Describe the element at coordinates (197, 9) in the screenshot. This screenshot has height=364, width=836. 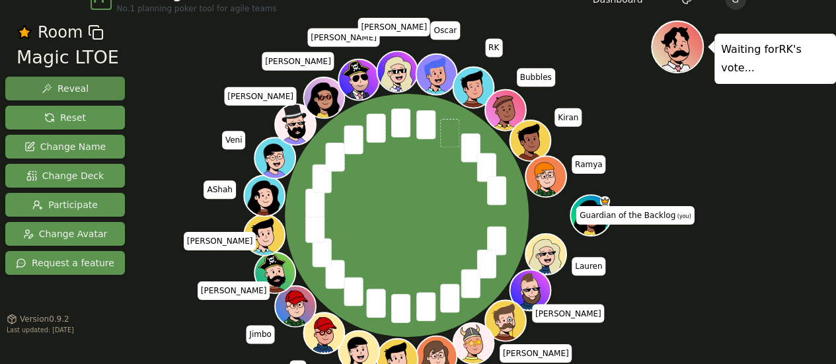
I see `span: No.1 planning poker tool for agile teams` at that location.